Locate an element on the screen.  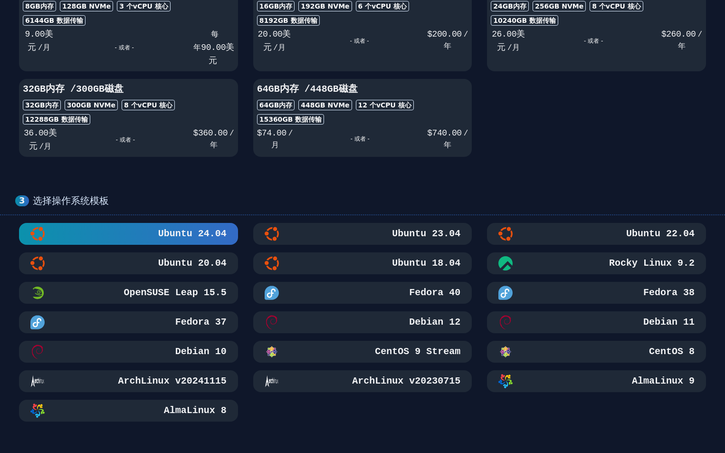
font: 6 个 is located at coordinates (365, 6).